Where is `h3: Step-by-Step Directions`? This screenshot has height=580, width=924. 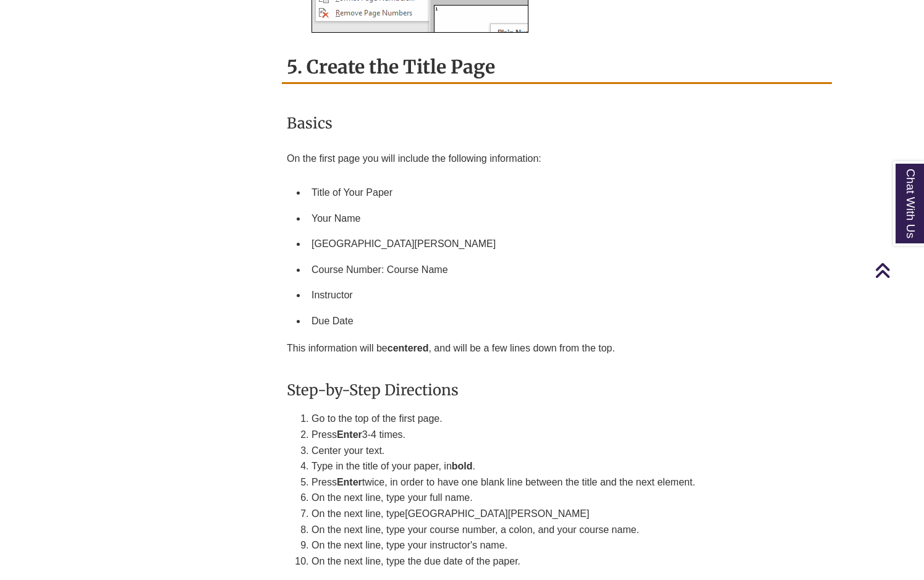
h3: Step-by-Step Directions is located at coordinates (557, 390).